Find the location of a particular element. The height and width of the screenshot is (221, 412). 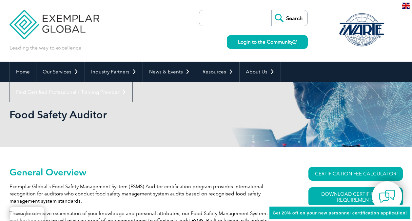

a: BACK TO TOP is located at coordinates (27, 214).